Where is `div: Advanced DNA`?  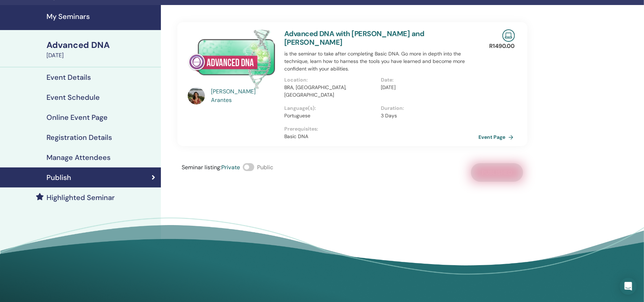 div: Advanced DNA is located at coordinates (102, 45).